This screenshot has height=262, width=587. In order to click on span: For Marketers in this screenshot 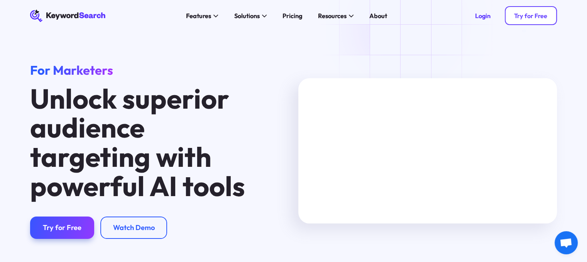, I will do `click(71, 70)`.